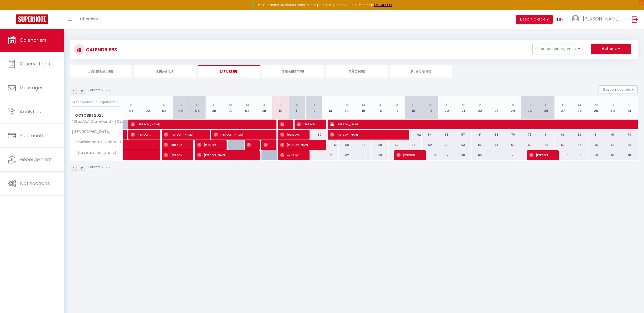 The image size is (644, 313). What do you see at coordinates (293, 71) in the screenshot?
I see `li: Trimestre` at bounding box center [293, 71].